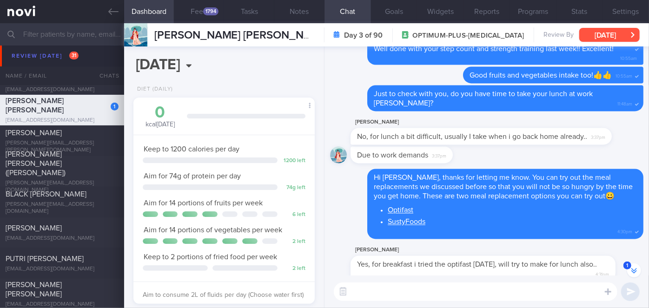 This screenshot has height=308, width=649. I want to click on a: SustyFoods, so click(406, 222).